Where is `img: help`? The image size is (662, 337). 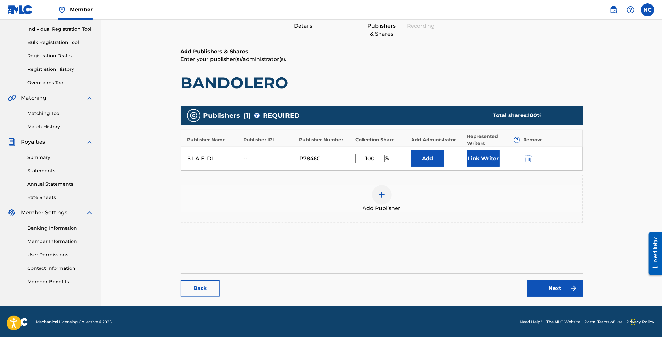 img: help is located at coordinates (630, 10).